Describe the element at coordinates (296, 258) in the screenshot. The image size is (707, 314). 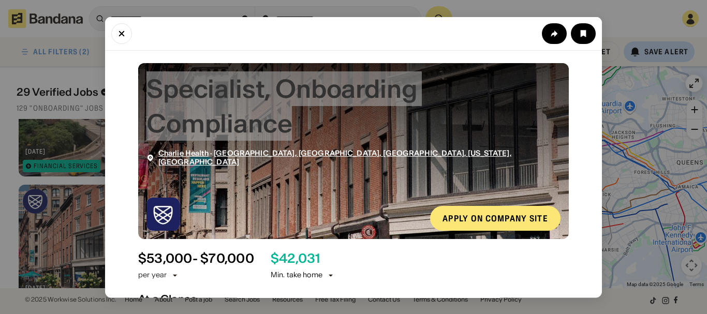
I see `div: $ 42,031` at that location.